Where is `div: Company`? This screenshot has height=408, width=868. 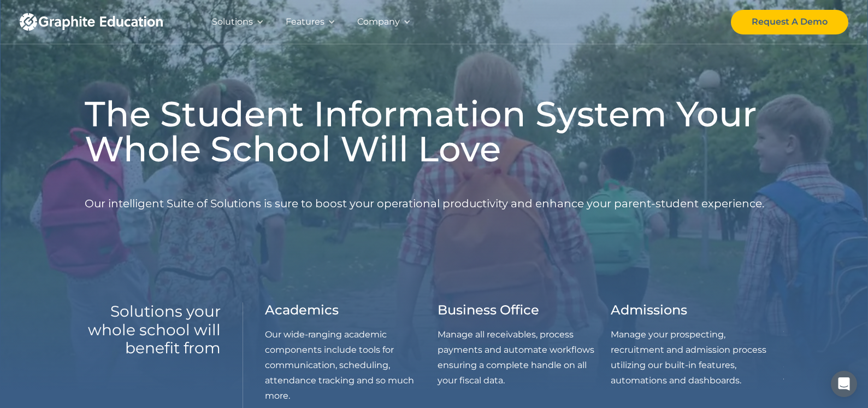
div: Company is located at coordinates (379, 22).